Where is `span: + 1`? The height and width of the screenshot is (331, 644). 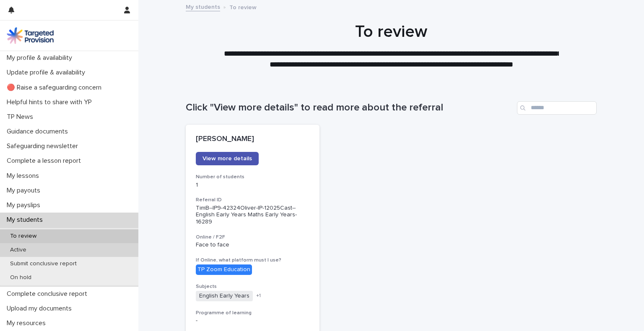
span: + 1 is located at coordinates (258, 296).